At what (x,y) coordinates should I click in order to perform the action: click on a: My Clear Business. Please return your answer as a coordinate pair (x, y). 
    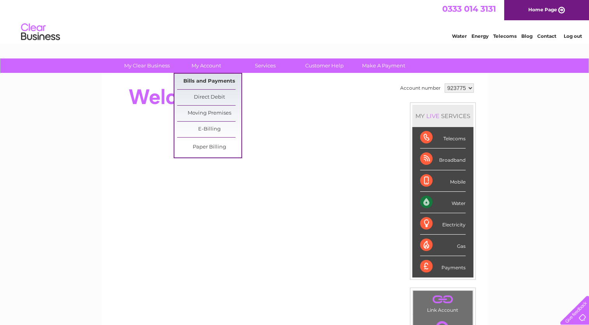
    Looking at the image, I should click on (147, 65).